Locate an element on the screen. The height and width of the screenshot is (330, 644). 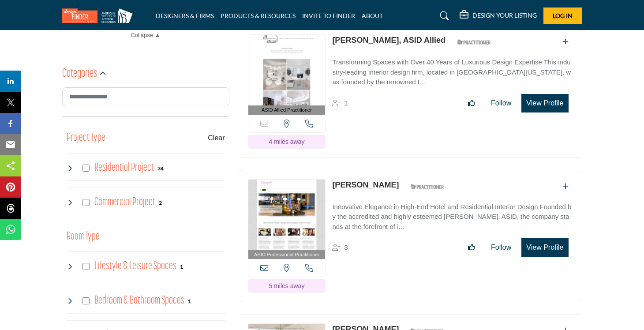
input: Select Lifestyle & Leisure Spaces checkbox is located at coordinates (86, 266).